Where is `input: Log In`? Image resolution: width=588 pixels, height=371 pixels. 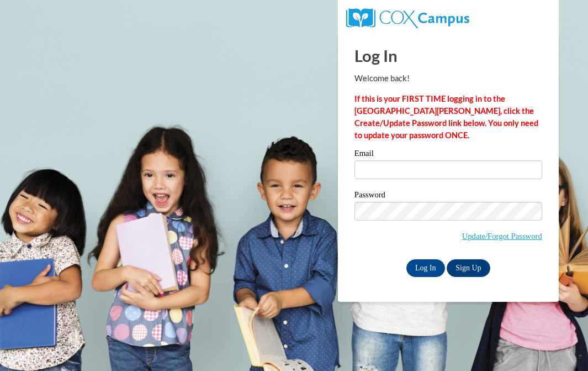 input: Log In is located at coordinates (426, 268).